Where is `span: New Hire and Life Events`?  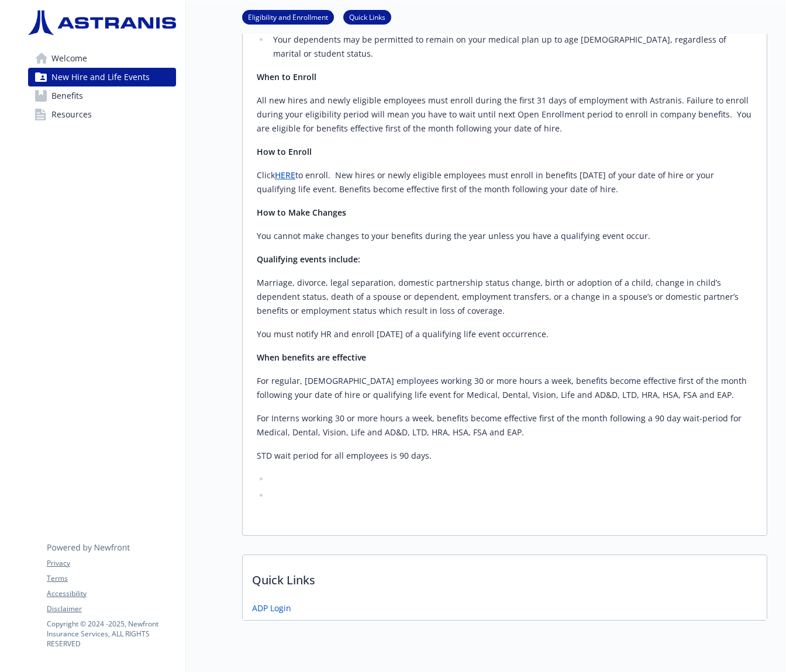
span: New Hire and Life Events is located at coordinates (101, 77).